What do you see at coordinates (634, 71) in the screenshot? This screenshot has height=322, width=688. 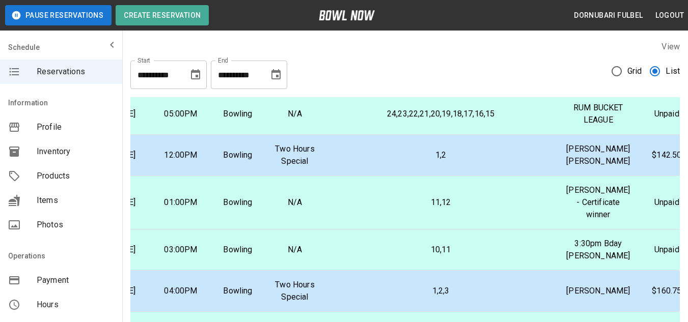 I see `span: Grid` at bounding box center [634, 71].